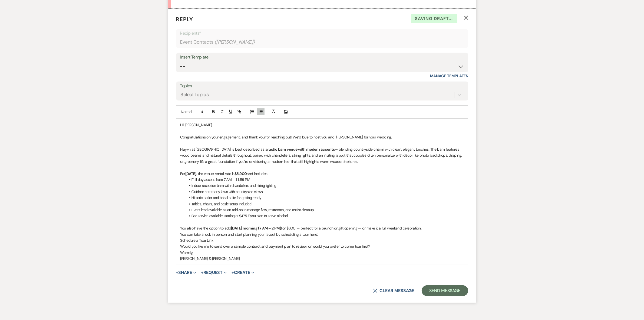 This screenshot has width=644, height=320. Describe the element at coordinates (325, 216) in the screenshot. I see `li: Bar service available starting at $475 if you plan to serve alcohol` at that location.